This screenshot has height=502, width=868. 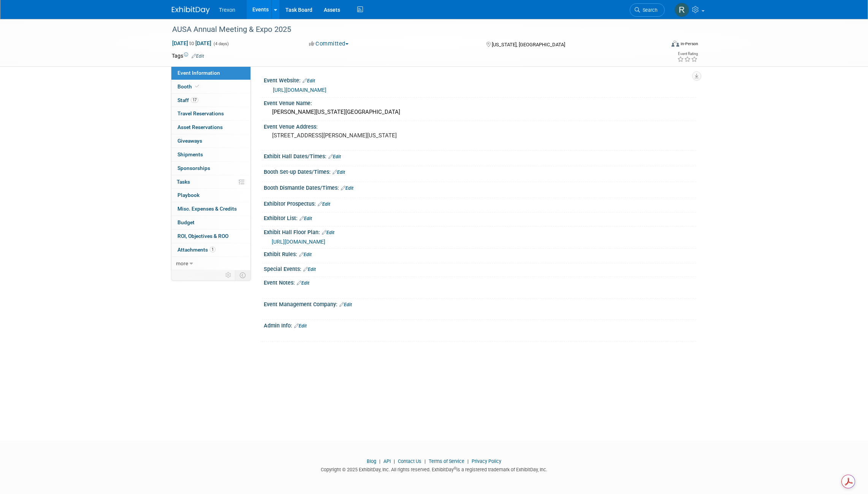 I want to click on div: Exhibit Hall Floor Plan:, so click(x=480, y=232).